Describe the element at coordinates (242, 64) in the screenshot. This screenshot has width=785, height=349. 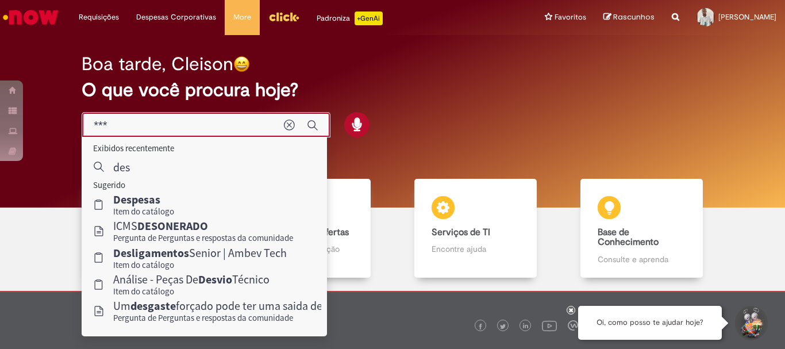
I see `img: happy-face.png` at that location.